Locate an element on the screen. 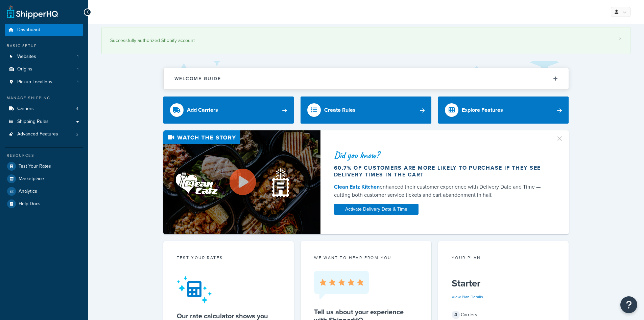 This screenshot has width=644, height=320. li: Carriers is located at coordinates (44, 109).